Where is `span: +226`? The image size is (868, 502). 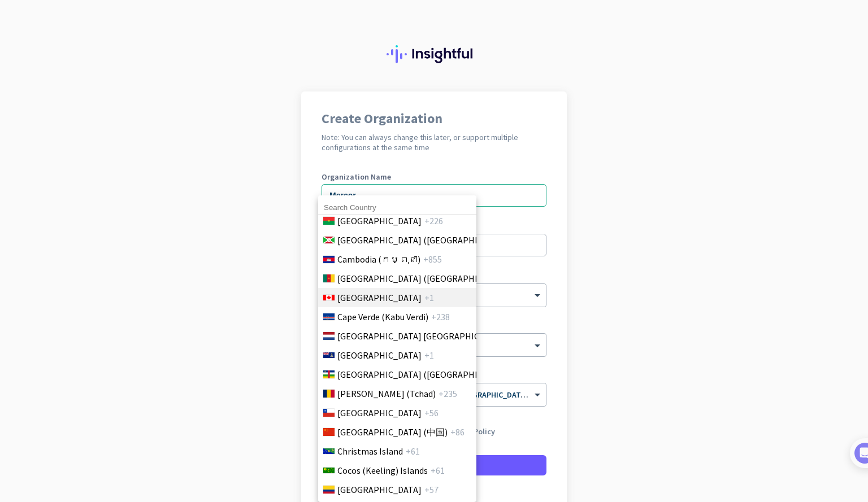
span: +226 is located at coordinates (433, 221).